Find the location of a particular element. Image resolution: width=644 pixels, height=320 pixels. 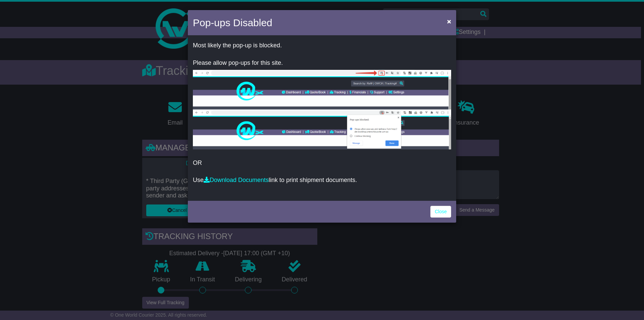

img: allow-popup-1.png is located at coordinates (322, 90).